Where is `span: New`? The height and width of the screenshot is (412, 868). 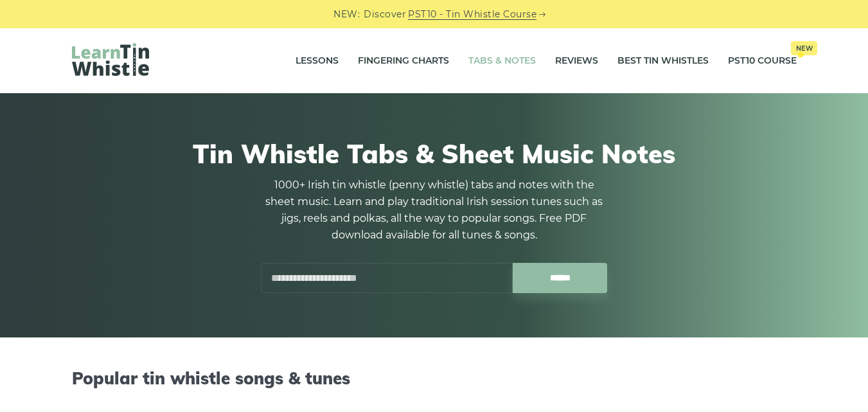
span: New is located at coordinates (804, 48).